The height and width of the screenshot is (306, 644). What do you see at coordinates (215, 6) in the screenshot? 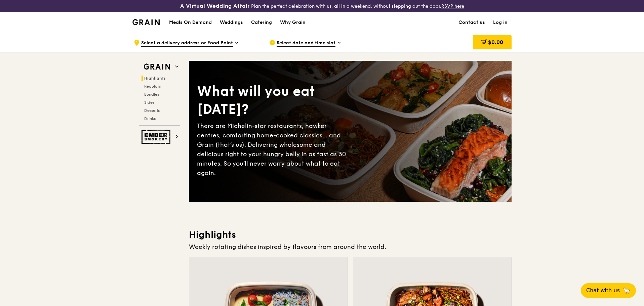
I see `h3: A Virtual Wedding Affair` at bounding box center [215, 6].